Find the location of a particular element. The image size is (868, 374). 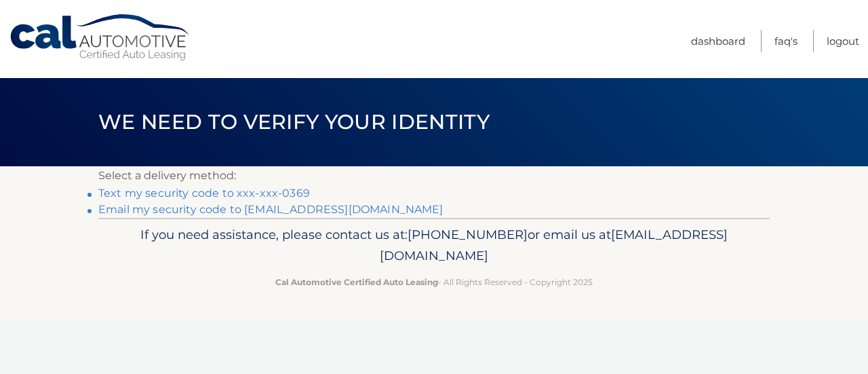

p: Select a delivery method: is located at coordinates (434, 176).